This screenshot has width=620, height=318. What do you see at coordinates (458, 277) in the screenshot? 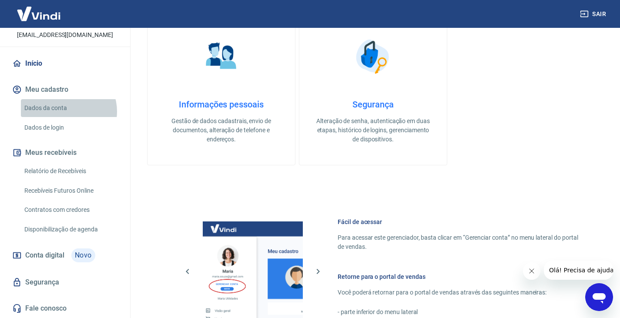
I see `h6: Retorne para o portal de vendas` at bounding box center [458, 277].